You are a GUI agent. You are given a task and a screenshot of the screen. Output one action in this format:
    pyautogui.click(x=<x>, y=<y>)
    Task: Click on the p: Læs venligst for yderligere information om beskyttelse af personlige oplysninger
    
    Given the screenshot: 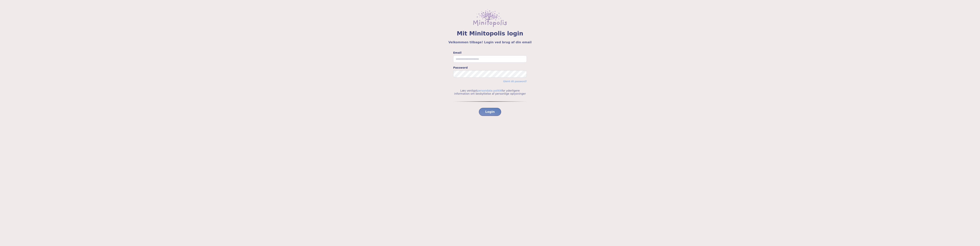 What is the action you would take?
    pyautogui.click(x=490, y=92)
    